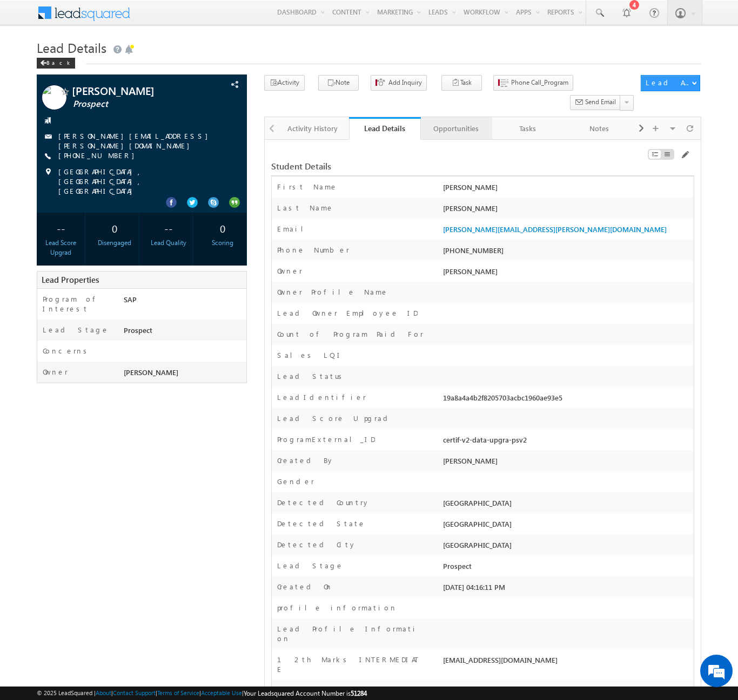  Describe the element at coordinates (384, 128) in the screenshot. I see `a: Lead Details` at that location.